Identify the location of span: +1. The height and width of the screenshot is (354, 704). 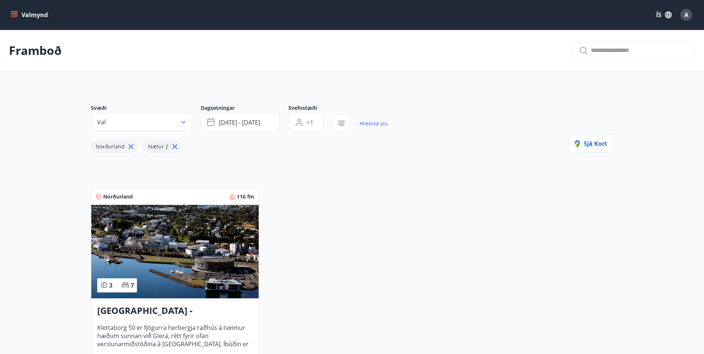
(310, 122).